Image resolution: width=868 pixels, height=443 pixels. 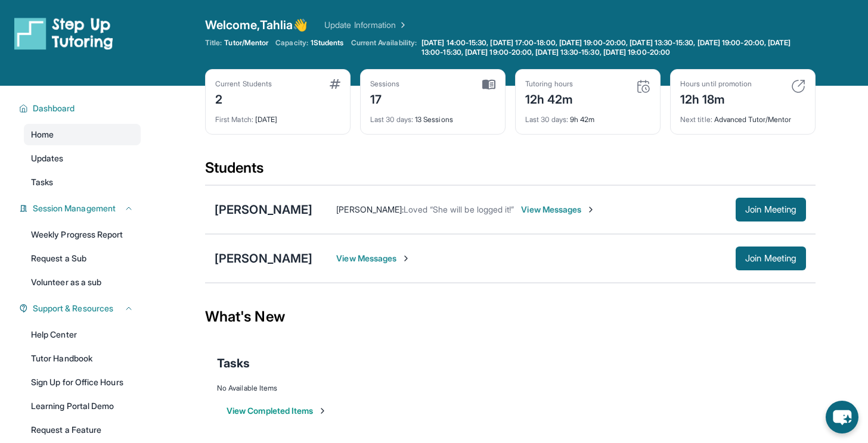 What do you see at coordinates (83, 430) in the screenshot?
I see `a: Request a Feature` at bounding box center [83, 430].